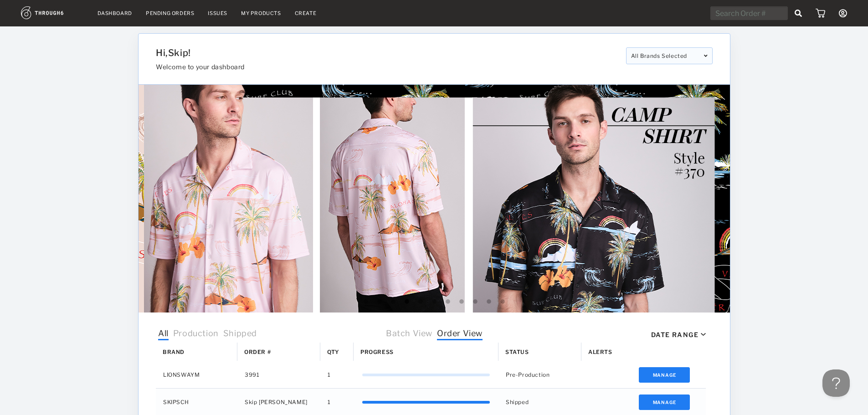 The width and height of the screenshot is (868, 415). I want to click on span: Alerts, so click(600, 351).